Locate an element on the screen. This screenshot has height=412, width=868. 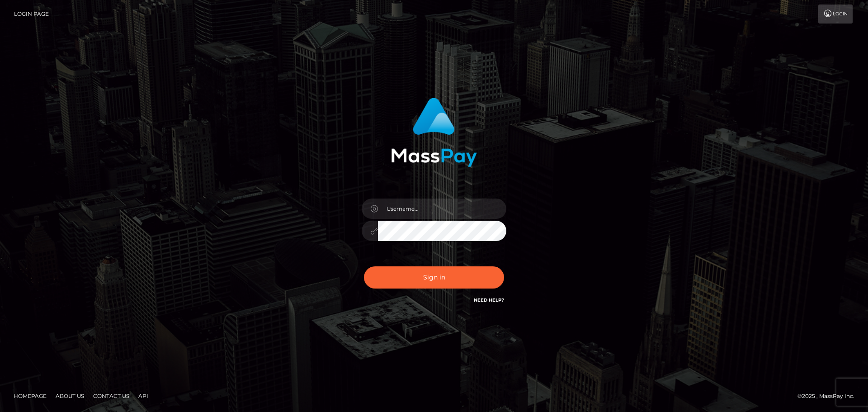
a: About Us is located at coordinates (70, 396).